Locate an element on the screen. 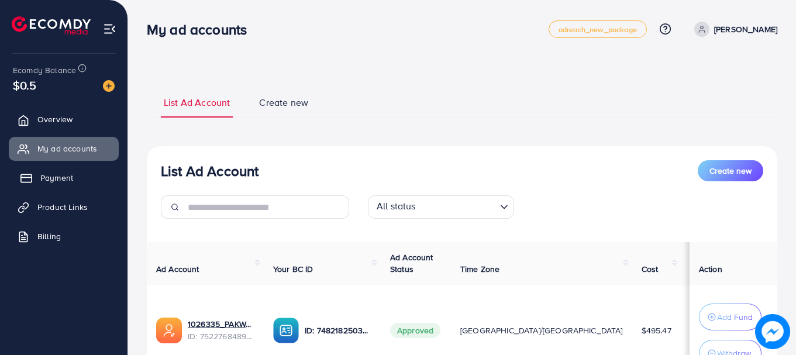 This screenshot has width=796, height=355. span: Action is located at coordinates (711, 269).